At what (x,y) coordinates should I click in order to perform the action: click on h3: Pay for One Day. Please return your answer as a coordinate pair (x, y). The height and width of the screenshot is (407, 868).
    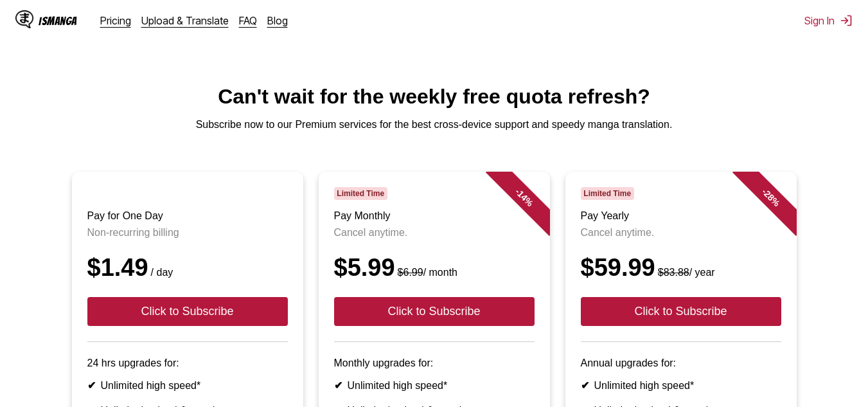
    Looking at the image, I should click on (188, 216).